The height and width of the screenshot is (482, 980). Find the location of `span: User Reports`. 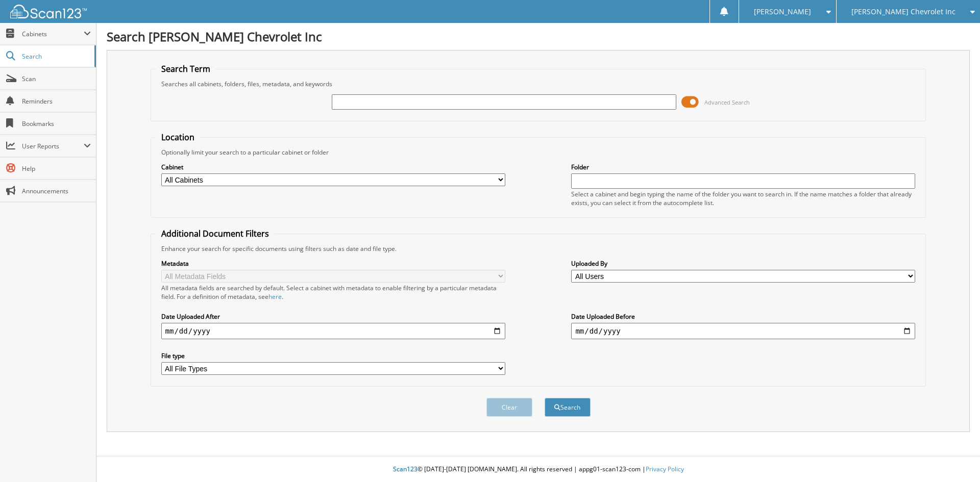

span: User Reports is located at coordinates (53, 146).